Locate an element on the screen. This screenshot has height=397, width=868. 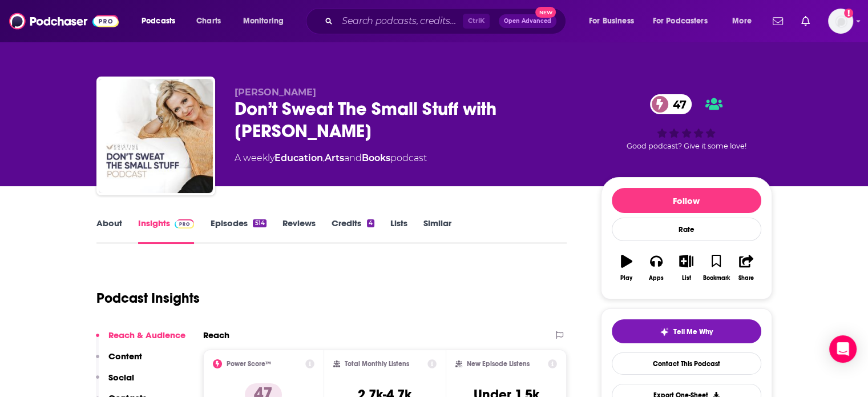
img: tell me why sparkle is located at coordinates (664, 332).